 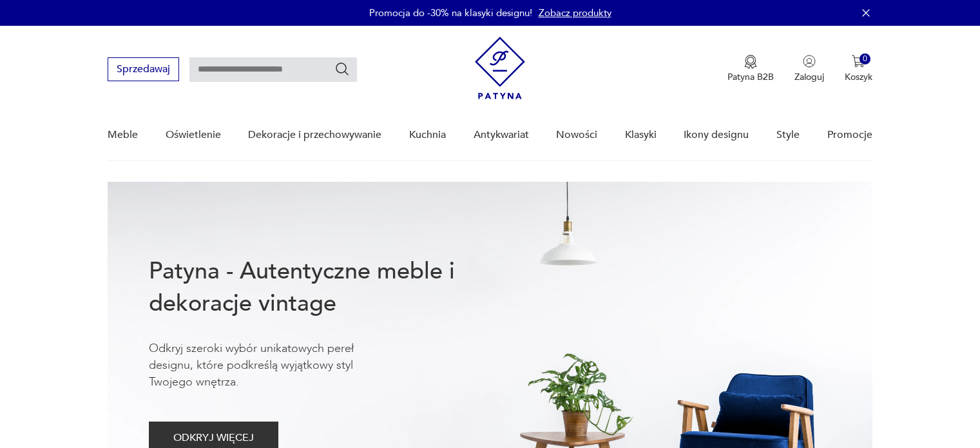 I want to click on p: Koszyk, so click(x=858, y=77).